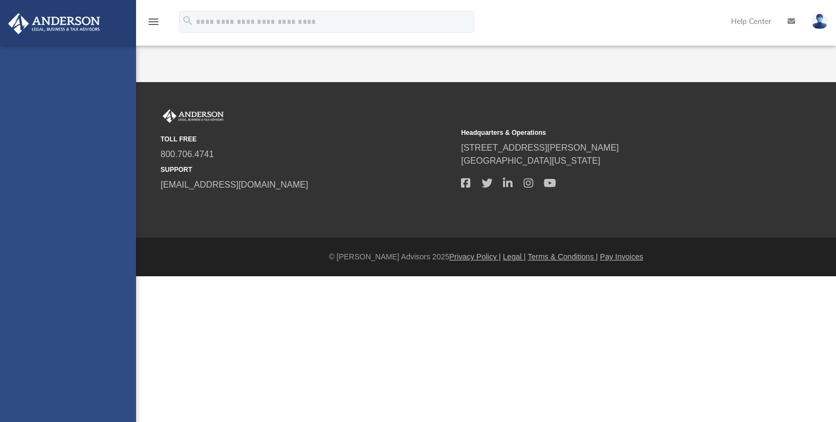 The height and width of the screenshot is (422, 836). What do you see at coordinates (514, 257) in the screenshot?
I see `a: Legal |` at bounding box center [514, 257].